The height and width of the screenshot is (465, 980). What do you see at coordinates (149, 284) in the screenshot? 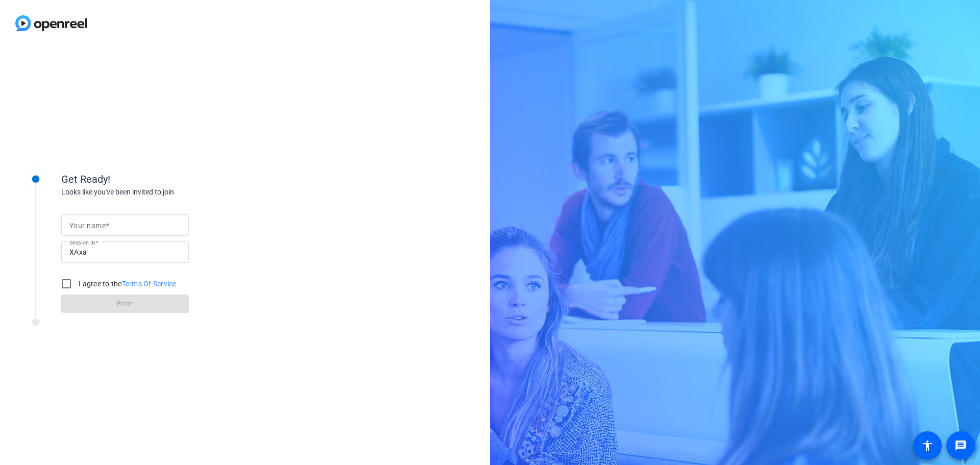
I see `a: Terms Of Service` at bounding box center [149, 284].